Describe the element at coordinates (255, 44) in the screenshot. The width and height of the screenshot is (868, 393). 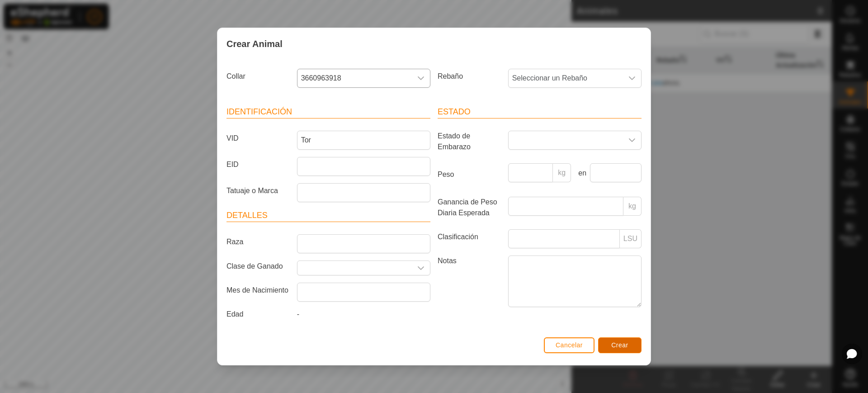
I see `span: Crear Animal` at that location.